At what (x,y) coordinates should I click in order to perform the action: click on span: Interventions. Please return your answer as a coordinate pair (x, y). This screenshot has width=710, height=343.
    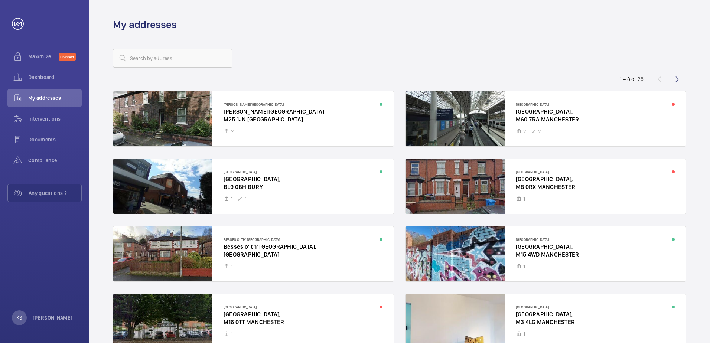
    Looking at the image, I should click on (55, 119).